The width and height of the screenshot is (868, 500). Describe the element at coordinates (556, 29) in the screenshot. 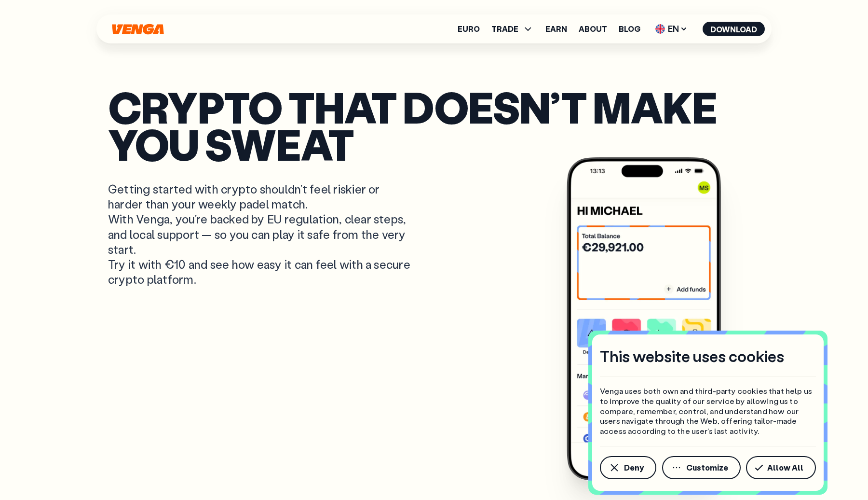

I see `a: Earn` at that location.